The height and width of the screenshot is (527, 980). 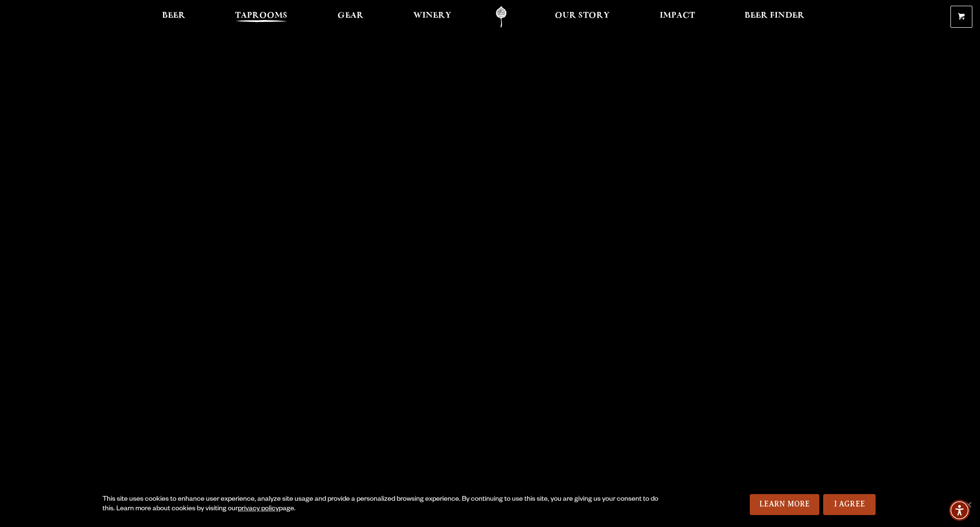 I want to click on a: Our Story, so click(x=582, y=17).